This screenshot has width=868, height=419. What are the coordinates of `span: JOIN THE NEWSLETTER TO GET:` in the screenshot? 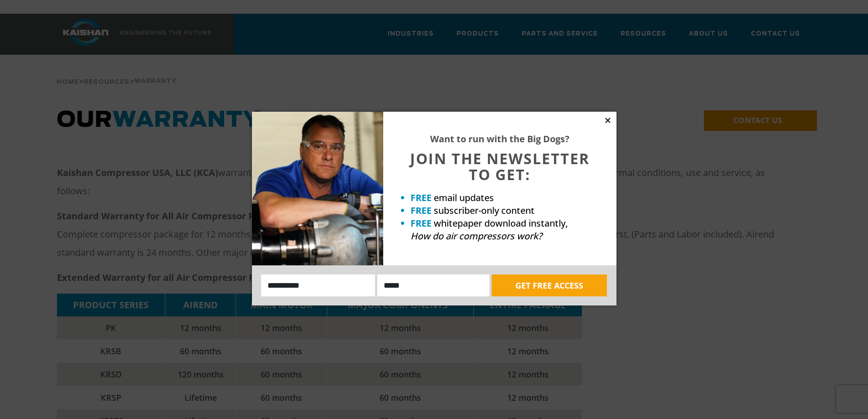 It's located at (500, 166).